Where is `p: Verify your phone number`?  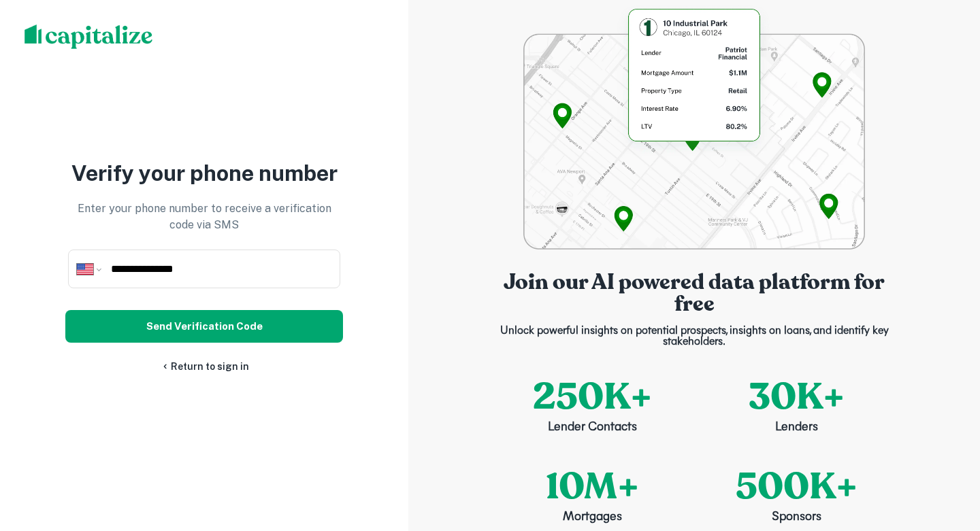
p: Verify your phone number is located at coordinates (204, 173).